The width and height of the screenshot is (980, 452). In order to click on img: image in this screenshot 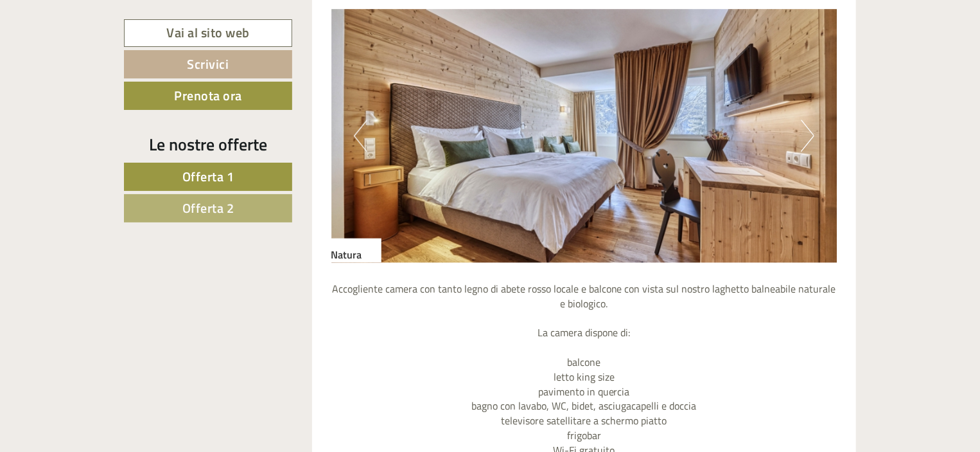, I will do `click(584, 136)`.